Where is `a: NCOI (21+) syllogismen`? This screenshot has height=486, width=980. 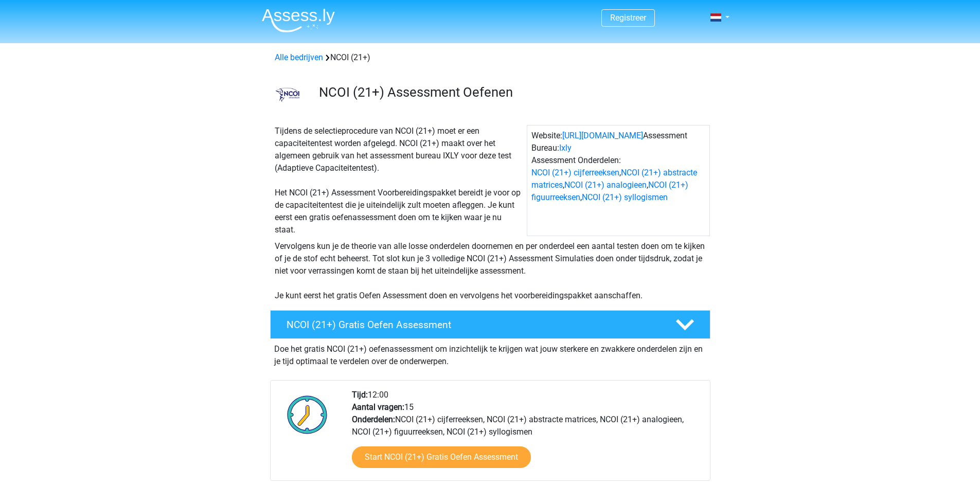
a: NCOI (21+) syllogismen is located at coordinates (625, 197).